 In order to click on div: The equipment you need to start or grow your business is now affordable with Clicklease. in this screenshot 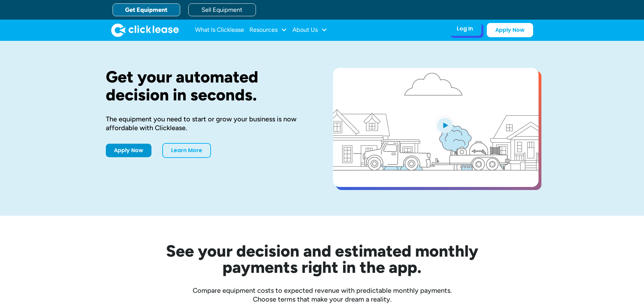, I will do `click(208, 124)`.